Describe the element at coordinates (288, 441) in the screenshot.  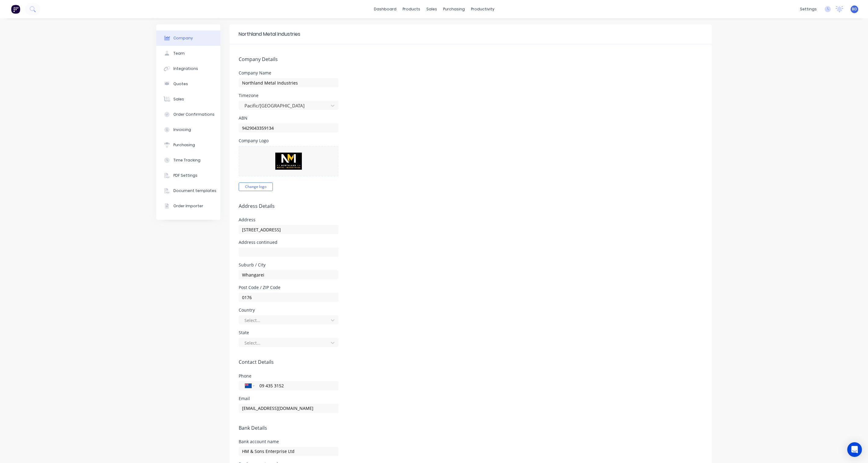
I see `div: Bank account name` at that location.